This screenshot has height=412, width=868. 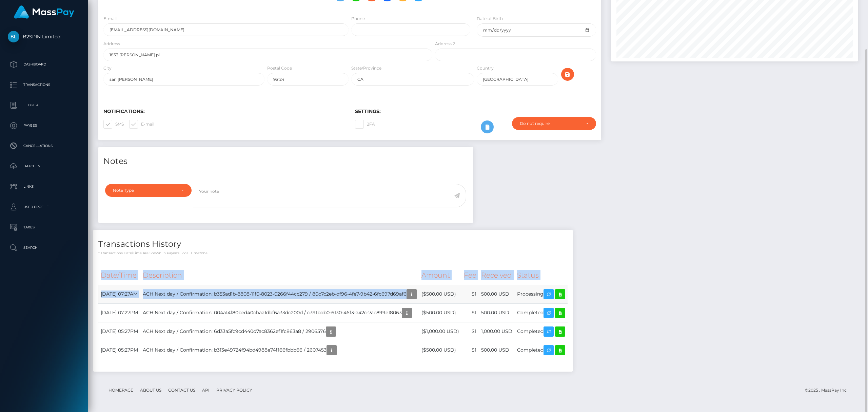 What do you see at coordinates (44, 146) in the screenshot?
I see `p: Cancellations` at bounding box center [44, 146].